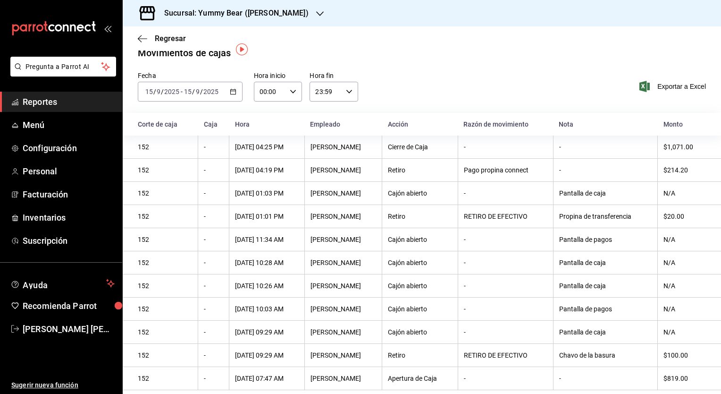 This screenshot has width=721, height=394. What do you see at coordinates (185, 53) in the screenshot?
I see `div: Movimientos de cajas` at bounding box center [185, 53].